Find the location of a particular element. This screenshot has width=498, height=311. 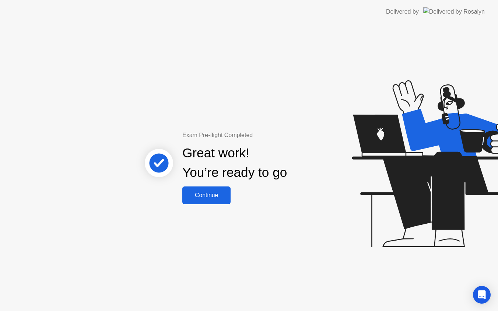

div: Exam Pre-flight Completed is located at coordinates (258, 135).